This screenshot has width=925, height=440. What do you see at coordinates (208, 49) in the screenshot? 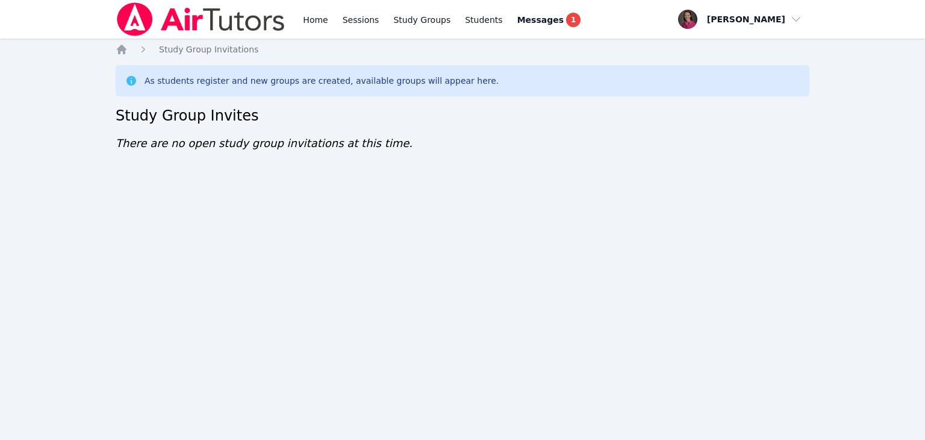
I see `span: Study Group Invitations` at bounding box center [208, 49].